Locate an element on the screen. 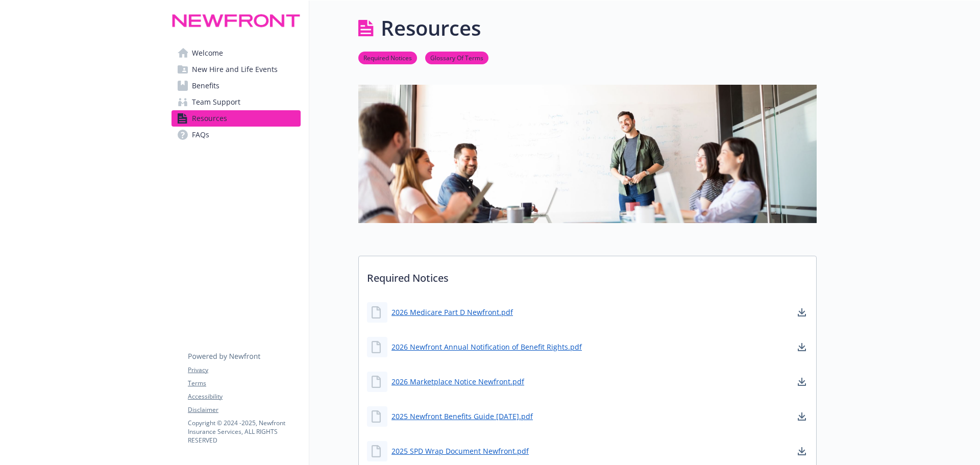  a: Disclaimer is located at coordinates (244, 410).